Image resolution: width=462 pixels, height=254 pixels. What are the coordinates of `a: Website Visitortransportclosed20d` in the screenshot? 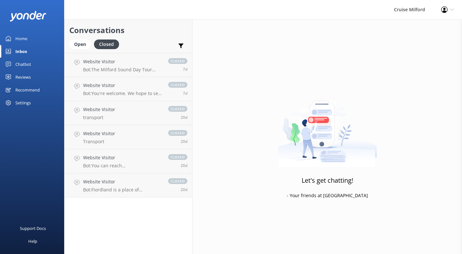 It's located at (128, 113).